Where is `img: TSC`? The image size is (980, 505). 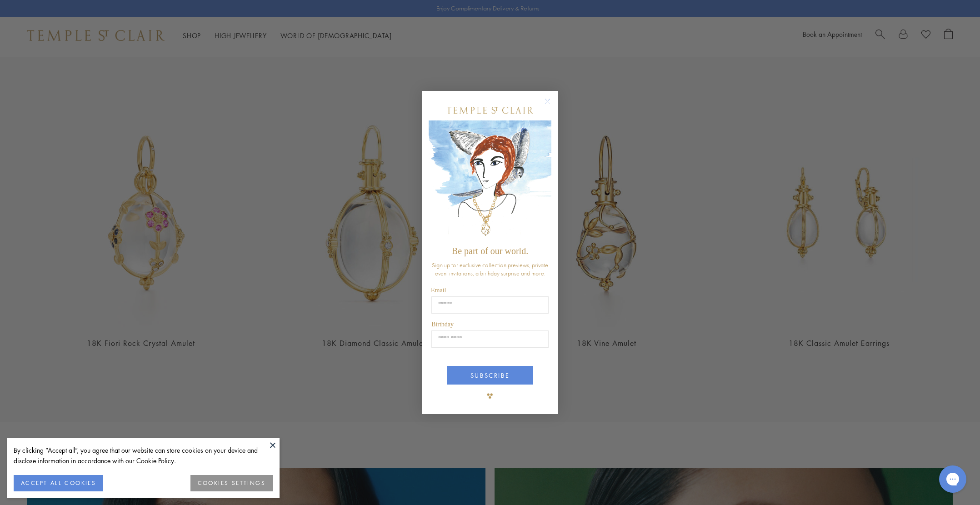 img: TSC is located at coordinates (490, 396).